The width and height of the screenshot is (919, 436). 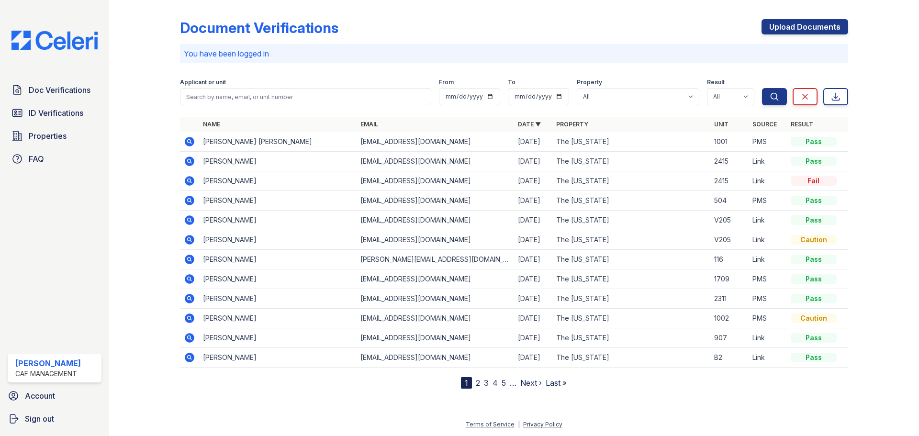 I want to click on a: Result, so click(x=802, y=124).